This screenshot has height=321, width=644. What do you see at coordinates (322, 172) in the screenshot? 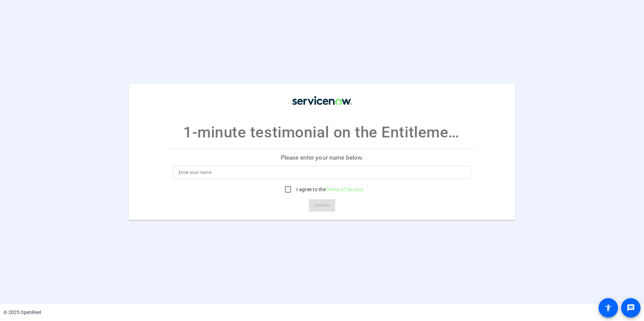
I see `input: Enter your name` at bounding box center [322, 172].